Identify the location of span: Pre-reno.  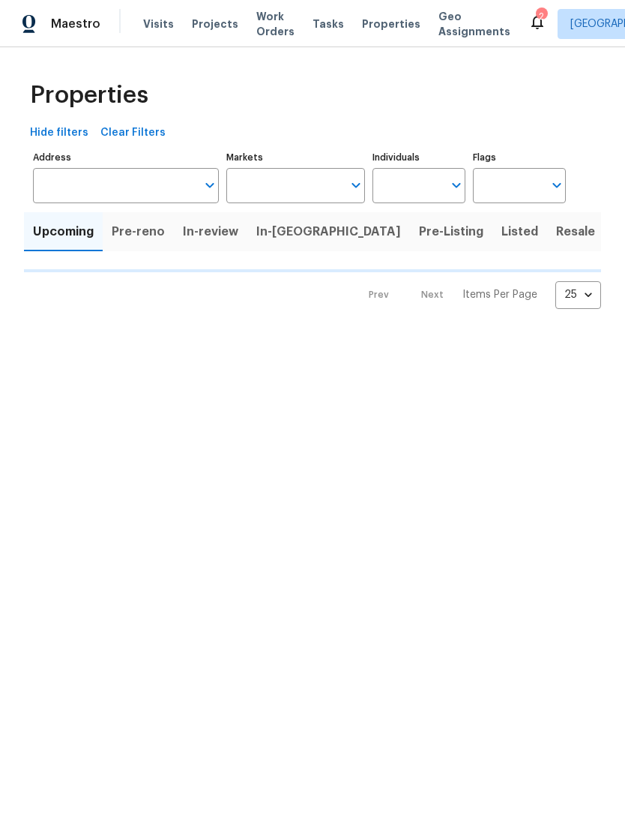
(138, 232).